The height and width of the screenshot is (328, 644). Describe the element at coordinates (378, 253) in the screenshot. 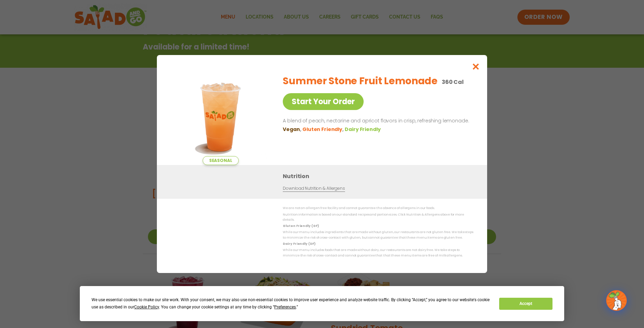

I see `p: While our menu includes foods that are made without dairy, our restaurants are not dairy free. We...` at that location.